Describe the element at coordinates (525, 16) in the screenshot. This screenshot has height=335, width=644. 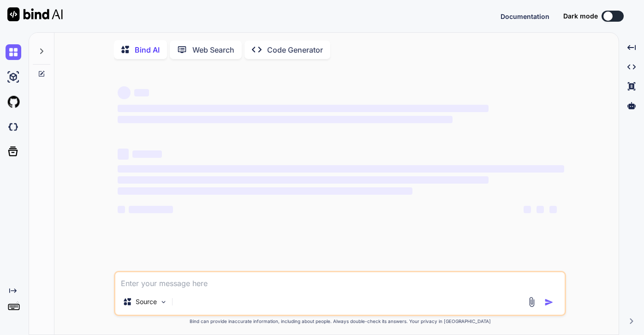
I see `span: Documentation` at that location.